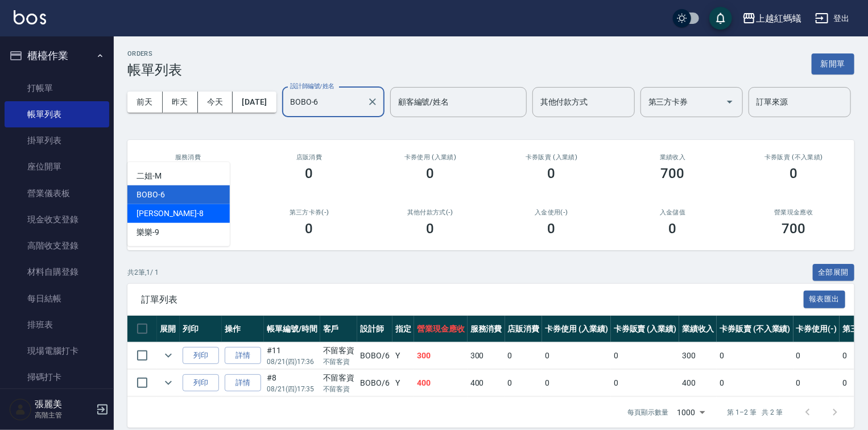  Describe the element at coordinates (833, 272) in the screenshot. I see `button: 全部展開` at that location.